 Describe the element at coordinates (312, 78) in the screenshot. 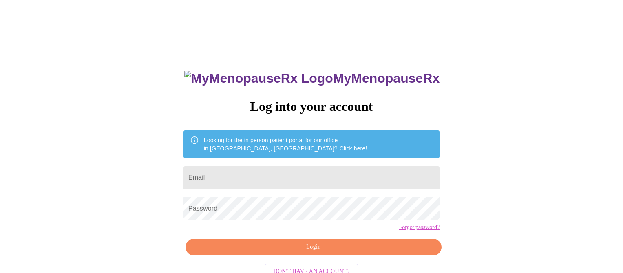

I see `h3: MyMenopauseRx` at that location.